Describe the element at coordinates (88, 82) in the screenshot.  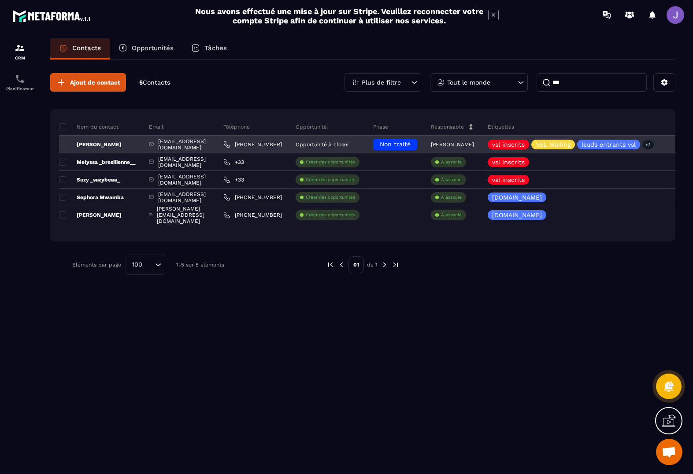
I see `button: Ajout de contact` at that location.